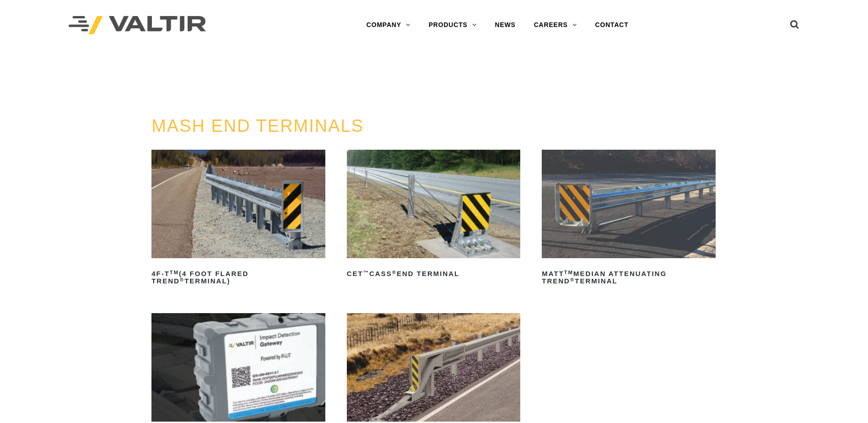 This screenshot has width=868, height=423. Describe the element at coordinates (137, 25) in the screenshot. I see `img: Valtir` at that location.